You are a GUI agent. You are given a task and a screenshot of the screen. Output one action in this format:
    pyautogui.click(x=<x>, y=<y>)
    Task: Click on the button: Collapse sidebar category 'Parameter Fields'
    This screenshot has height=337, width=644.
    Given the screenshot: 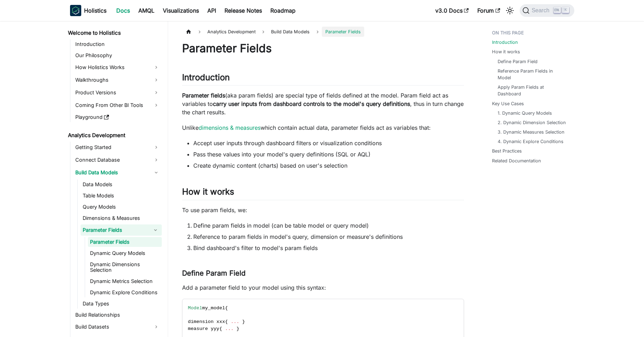 What is the action you would take?
    pyautogui.click(x=156, y=230)
    